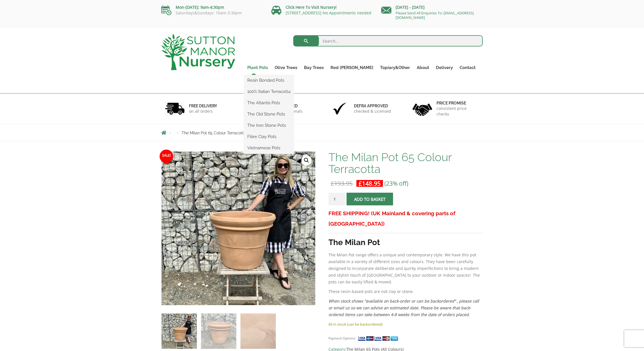 The width and height of the screenshot is (644, 351). I want to click on a: Vietnamese Pots, so click(268, 148).